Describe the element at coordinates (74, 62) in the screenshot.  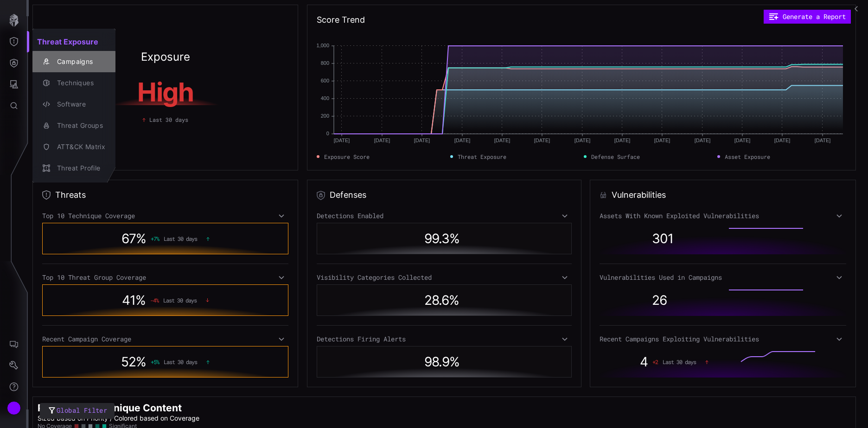
I see `a: Campaigns` at that location.